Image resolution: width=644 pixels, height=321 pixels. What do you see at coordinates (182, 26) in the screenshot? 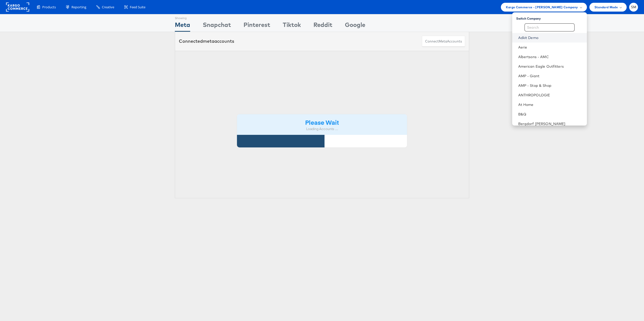
I see `div: Meta` at bounding box center [182, 26].